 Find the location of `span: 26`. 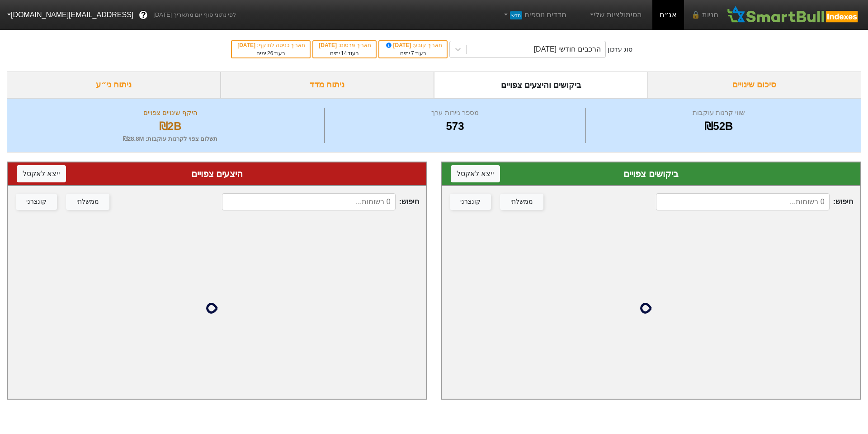

span: 26 is located at coordinates (270, 53).